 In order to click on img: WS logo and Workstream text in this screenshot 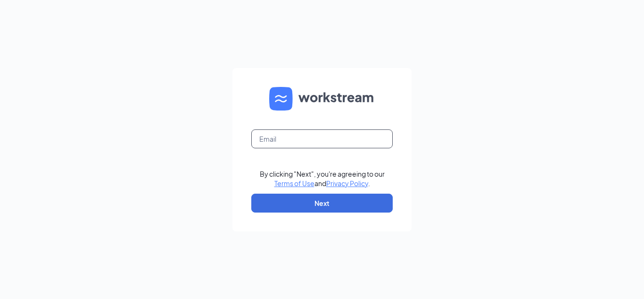, I will do `click(322, 99)`.